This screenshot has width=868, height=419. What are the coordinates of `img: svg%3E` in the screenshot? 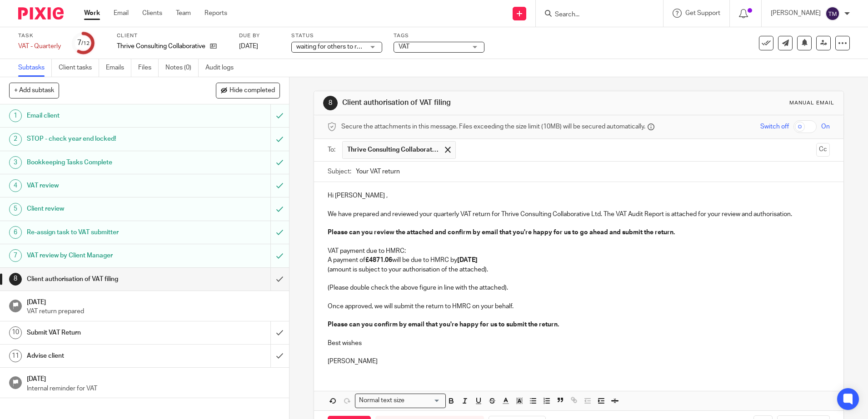 It's located at (833, 14).